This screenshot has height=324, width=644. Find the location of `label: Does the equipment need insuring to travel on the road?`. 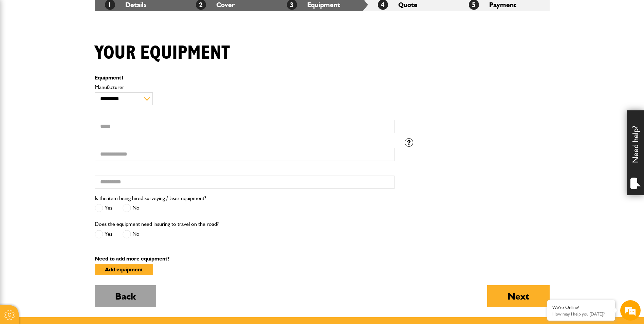

label: Does the equipment need insuring to travel on the road? is located at coordinates (157, 225).